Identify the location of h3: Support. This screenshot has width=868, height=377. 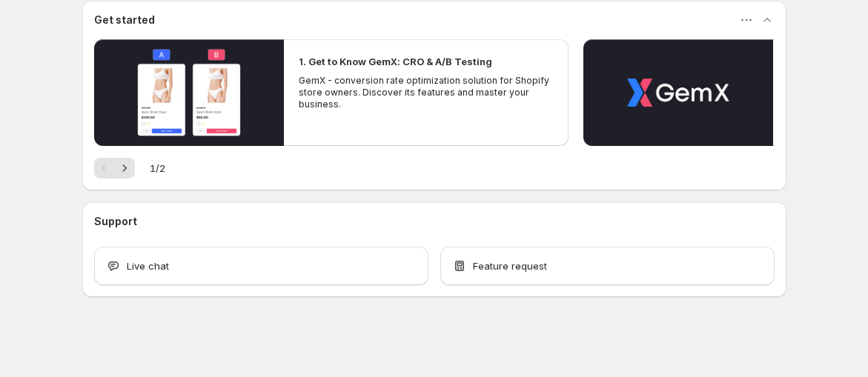
(115, 222).